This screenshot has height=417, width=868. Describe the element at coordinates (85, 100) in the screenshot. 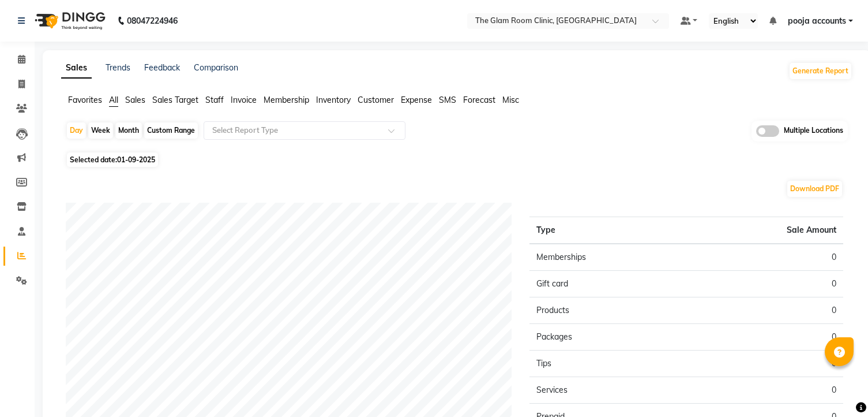

I see `span: Favorites` at that location.